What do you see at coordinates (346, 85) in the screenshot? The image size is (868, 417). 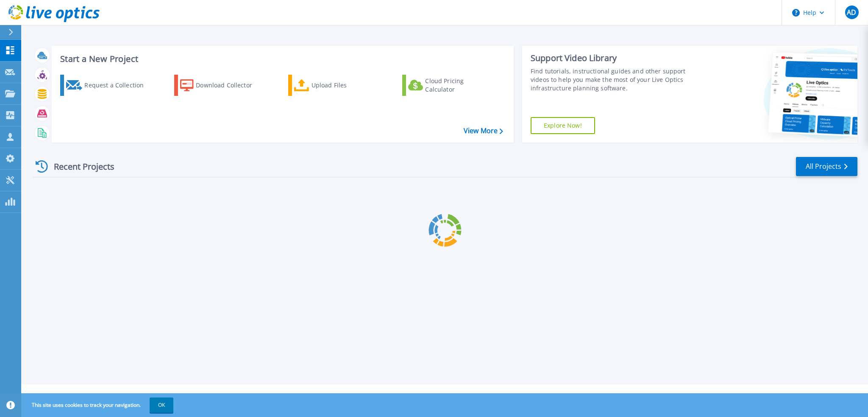 I see `div: Upload Files` at bounding box center [346, 85].